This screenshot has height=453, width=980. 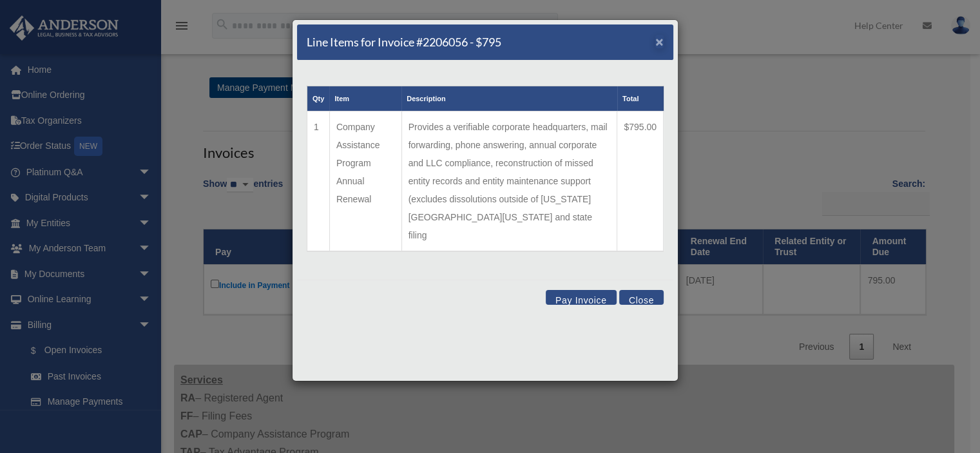 I want to click on td: Company Assistance Program Annual Renewal, so click(x=365, y=181).